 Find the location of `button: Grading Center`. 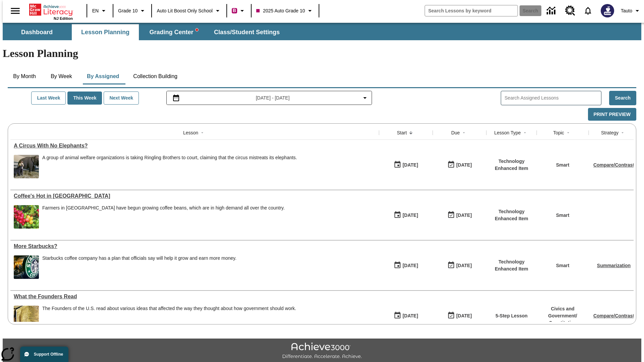

button: Grading Center is located at coordinates (174, 32).